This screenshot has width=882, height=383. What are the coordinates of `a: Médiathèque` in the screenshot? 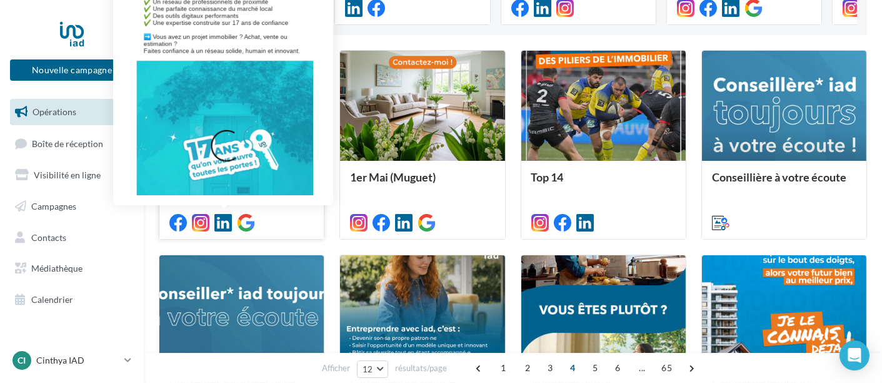 It's located at (72, 268).